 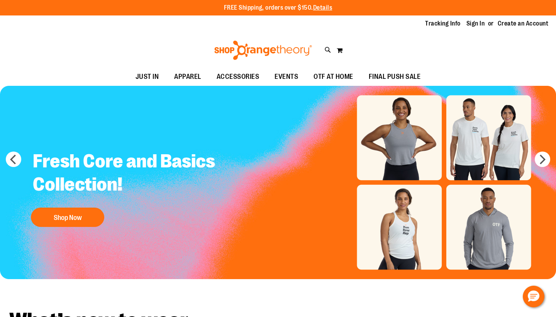 What do you see at coordinates (238, 77) in the screenshot?
I see `a: ACCESSORIES` at bounding box center [238, 77].